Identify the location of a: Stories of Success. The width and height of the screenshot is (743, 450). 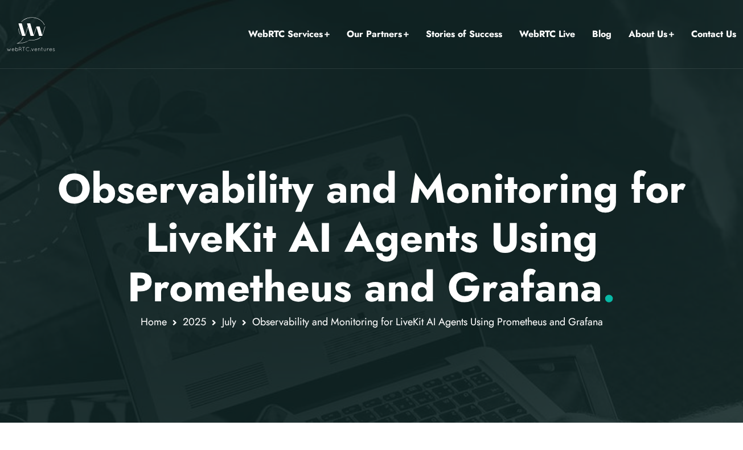
(464, 34).